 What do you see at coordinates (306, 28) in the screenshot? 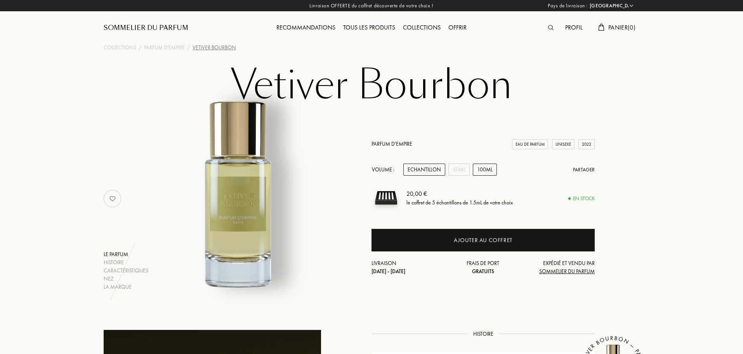
I see `div: Recommandations` at bounding box center [306, 28].